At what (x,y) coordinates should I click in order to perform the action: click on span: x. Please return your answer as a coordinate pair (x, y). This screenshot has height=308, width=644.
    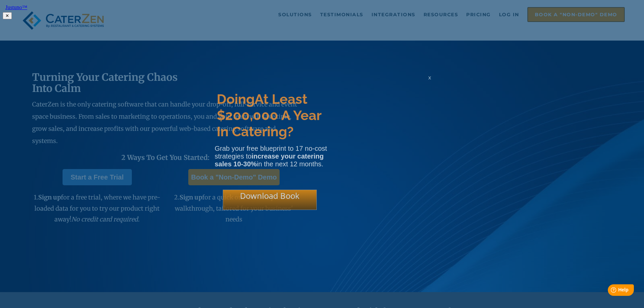
    Looking at the image, I should click on (430, 77).